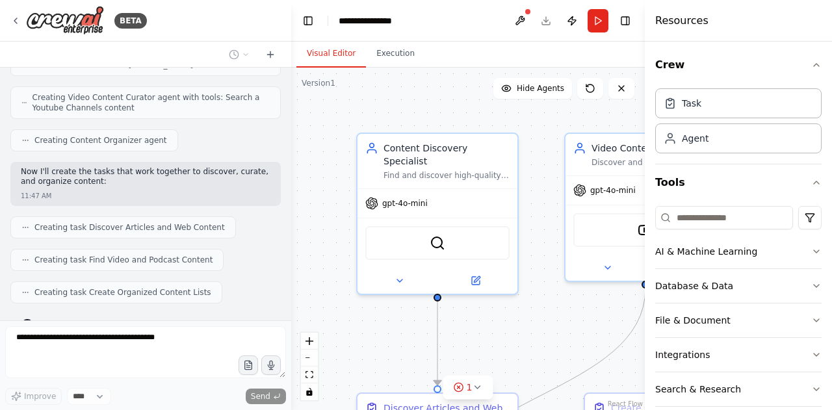 Image resolution: width=832 pixels, height=410 pixels. I want to click on img: SerperDevTool, so click(438, 243).